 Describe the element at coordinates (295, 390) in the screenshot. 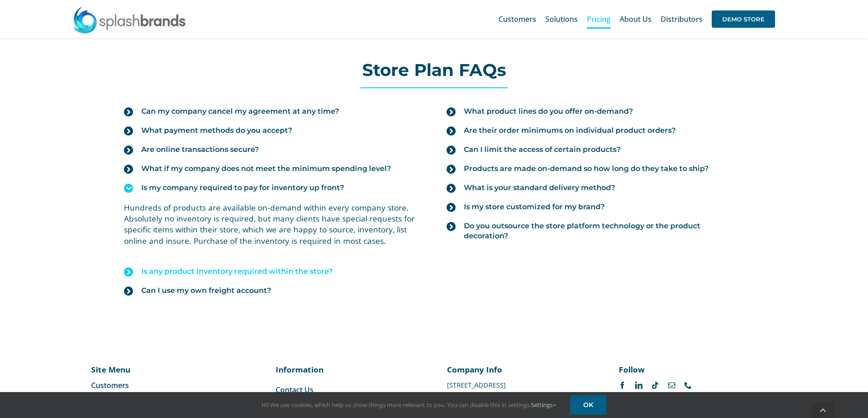

I see `span: Contact Us` at that location.